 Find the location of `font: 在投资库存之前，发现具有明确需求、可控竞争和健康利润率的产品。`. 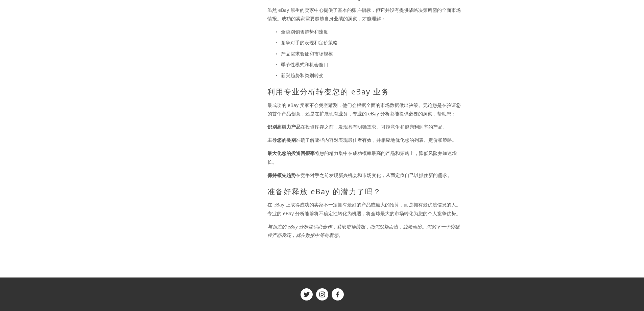

font: 在投资库存之前，发现具有明确需求、可控竞争和健康利润率的产品。 is located at coordinates (374, 126).